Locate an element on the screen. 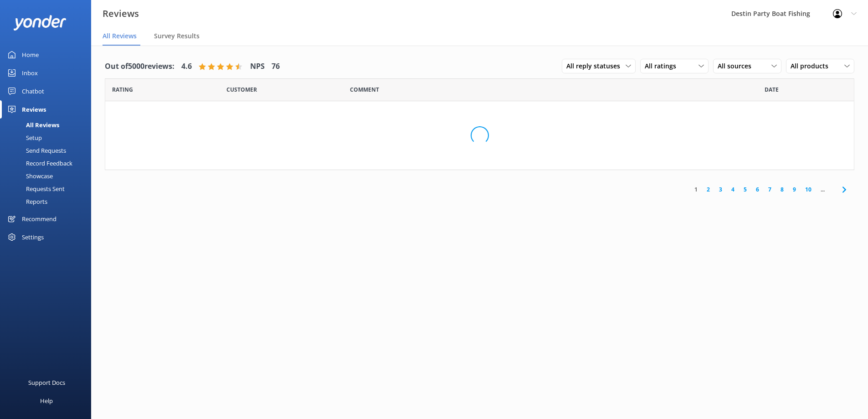 This screenshot has height=419, width=868. a: Requests Sent is located at coordinates (49, 189).